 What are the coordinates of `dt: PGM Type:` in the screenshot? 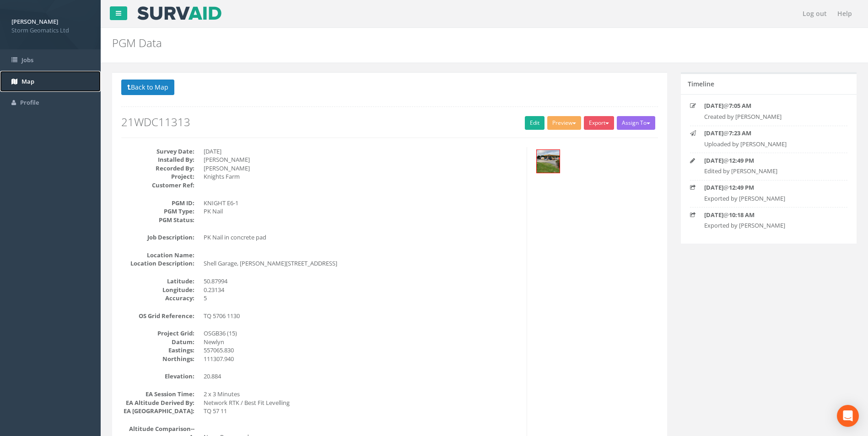 It's located at (158, 211).